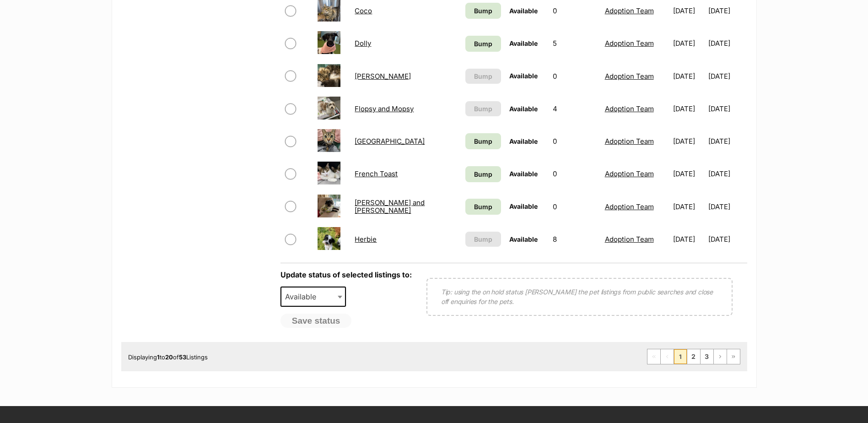 This screenshot has height=423, width=868. Describe the element at coordinates (733, 357) in the screenshot. I see `a: Last page` at that location.